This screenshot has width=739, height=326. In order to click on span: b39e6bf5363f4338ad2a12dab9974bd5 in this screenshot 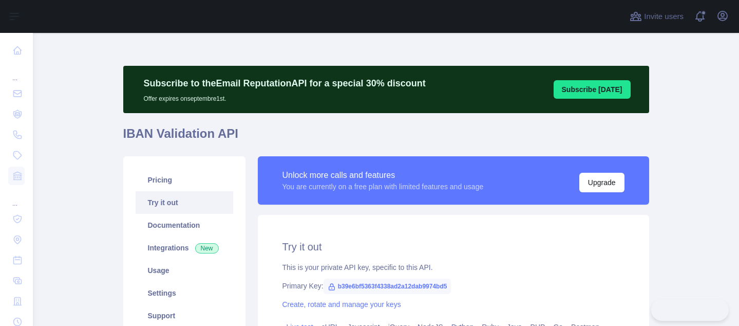, I will do `click(387, 286)`.